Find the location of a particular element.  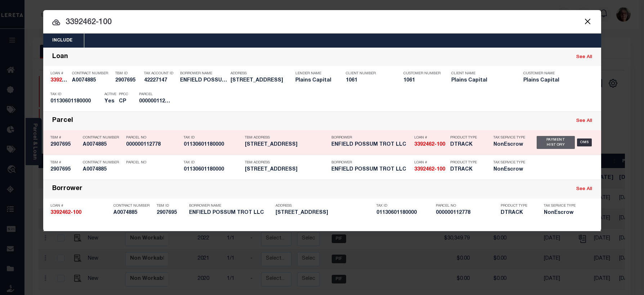

p: Active is located at coordinates (110, 94).